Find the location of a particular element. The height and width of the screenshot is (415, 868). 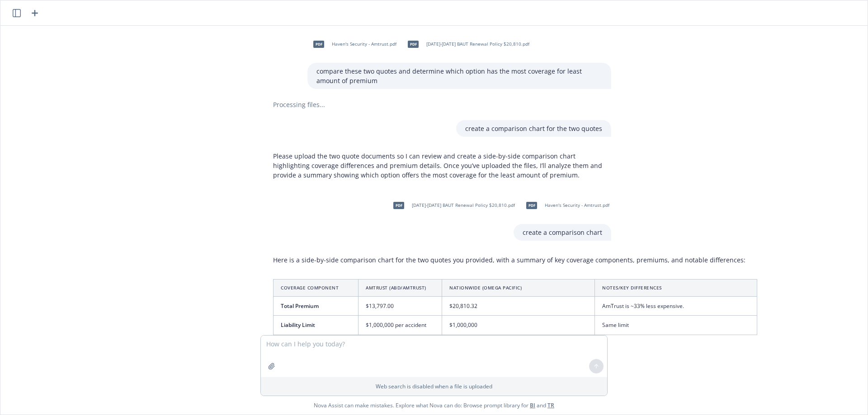

p: create a comparison chart is located at coordinates (563, 232).